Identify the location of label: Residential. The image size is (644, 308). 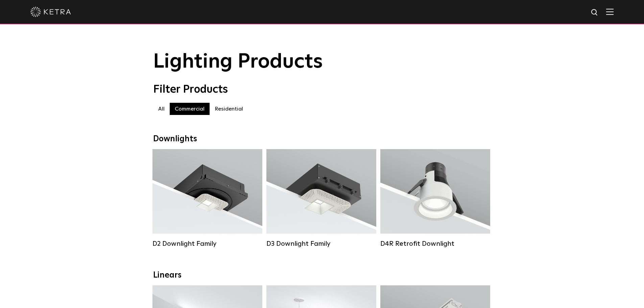
(229, 109).